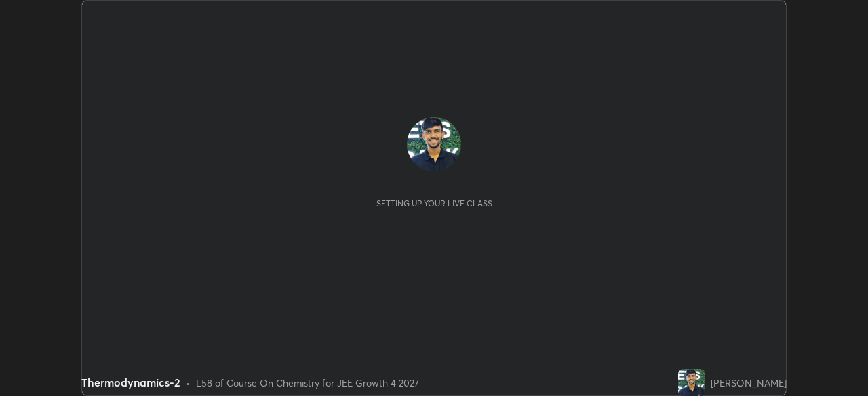  I want to click on div: Thermodynamics-2, so click(131, 383).